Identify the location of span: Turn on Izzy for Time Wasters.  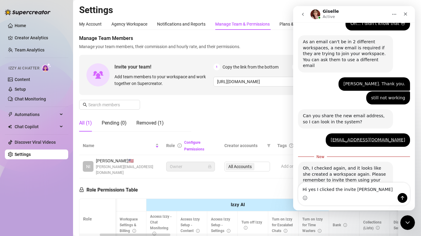
(312, 225).